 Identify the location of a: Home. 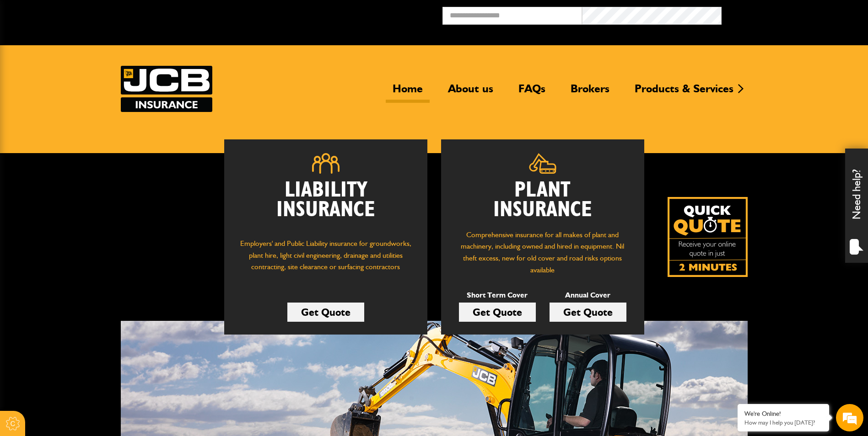
(408, 92).